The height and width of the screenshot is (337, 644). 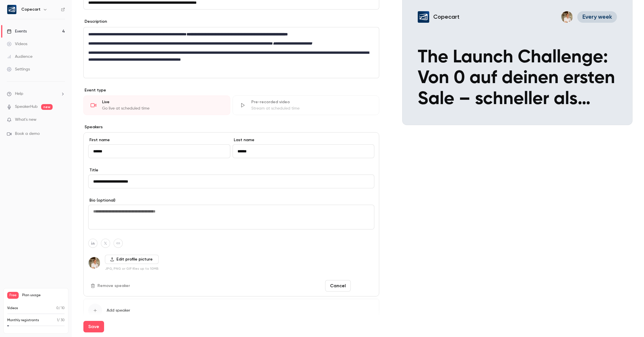 I want to click on button: Cancel, so click(x=338, y=286).